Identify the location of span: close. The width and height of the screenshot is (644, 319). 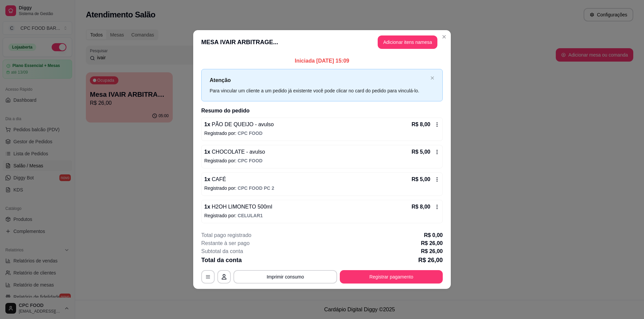
(432, 78).